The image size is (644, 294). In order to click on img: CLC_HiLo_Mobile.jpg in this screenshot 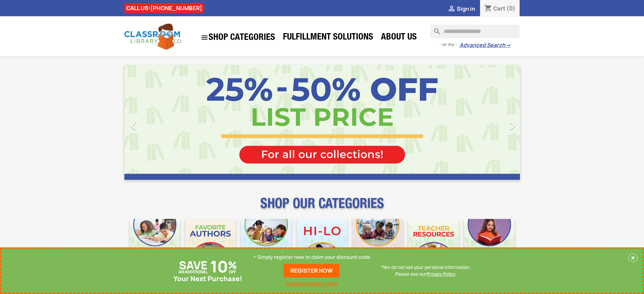, I will do `click(322, 244)`.